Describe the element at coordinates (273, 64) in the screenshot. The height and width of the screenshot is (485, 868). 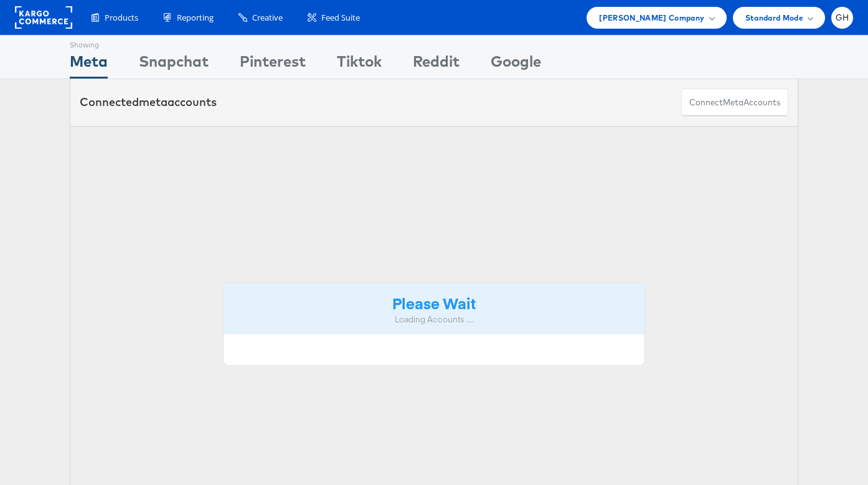
I see `div: Pinterest` at that location.